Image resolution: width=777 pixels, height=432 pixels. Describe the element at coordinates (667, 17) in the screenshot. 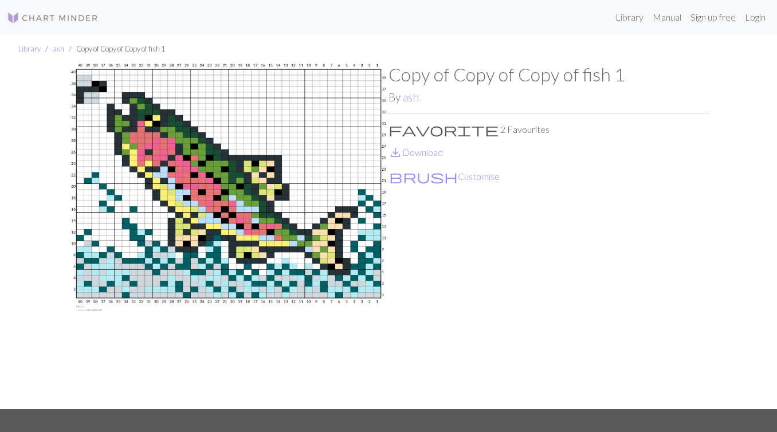

I see `a: Manual` at that location.